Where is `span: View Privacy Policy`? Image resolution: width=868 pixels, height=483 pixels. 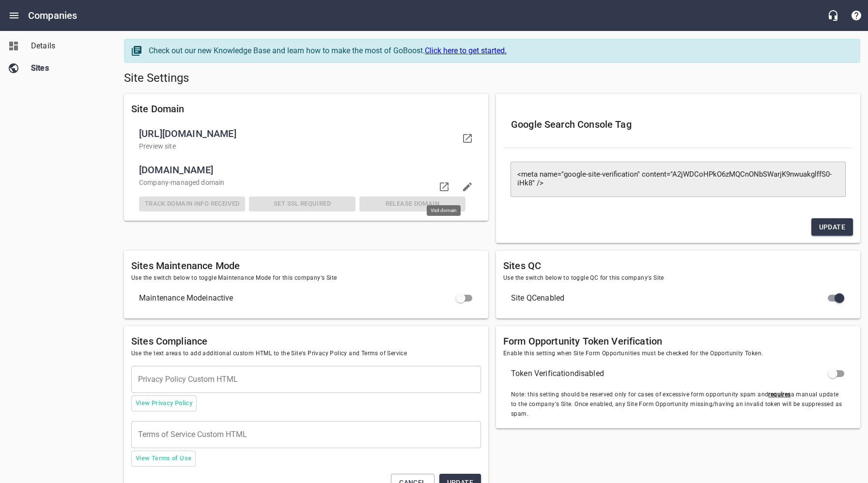 span: View Privacy Policy is located at coordinates (164, 403).